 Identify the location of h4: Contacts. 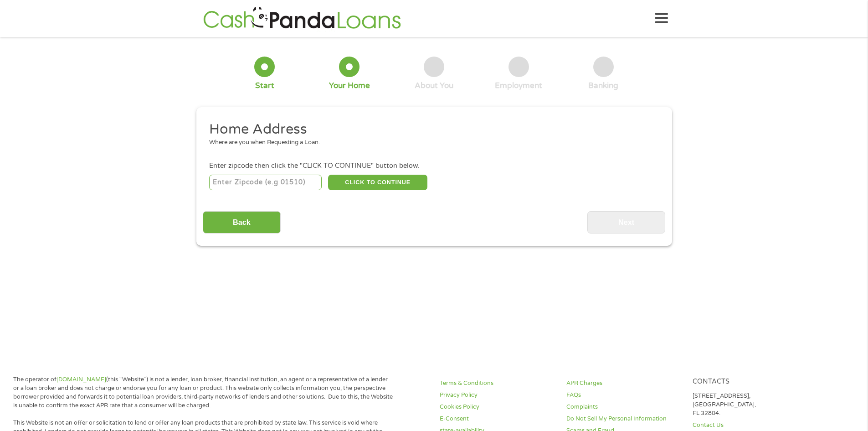
(751, 381).